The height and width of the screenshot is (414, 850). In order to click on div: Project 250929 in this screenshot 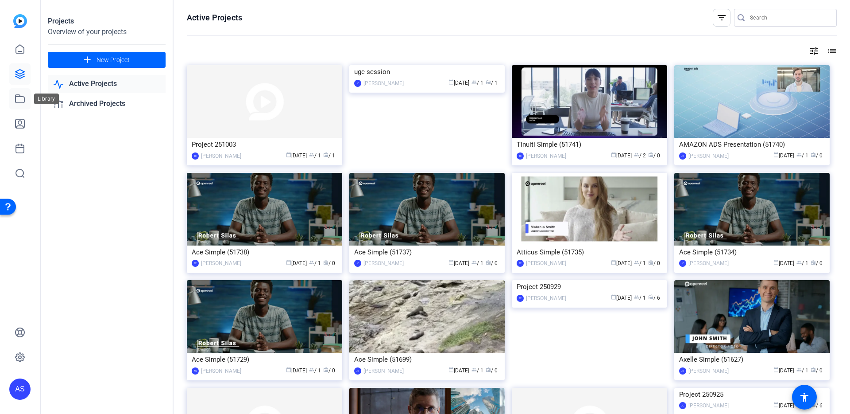, I will do `click(589, 286)`.